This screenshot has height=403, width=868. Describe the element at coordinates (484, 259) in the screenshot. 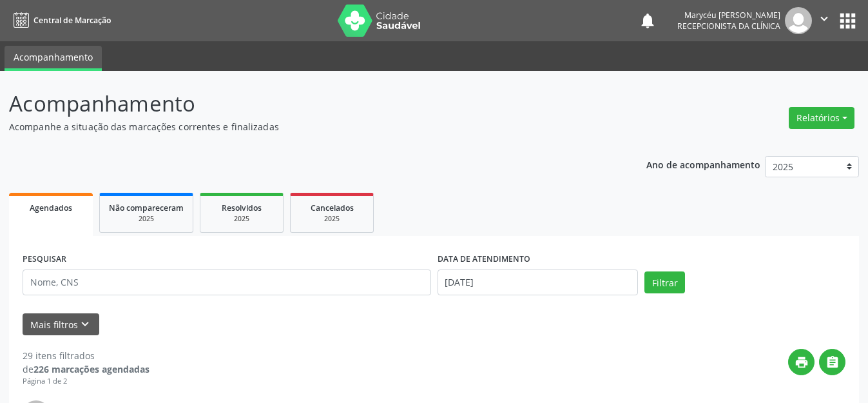

I see `label: DATA DE ATENDIMENTO` at that location.